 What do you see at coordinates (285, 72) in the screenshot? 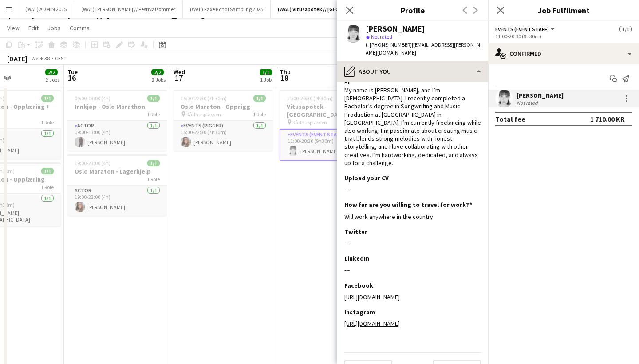
I see `span: Thu` at bounding box center [285, 72].